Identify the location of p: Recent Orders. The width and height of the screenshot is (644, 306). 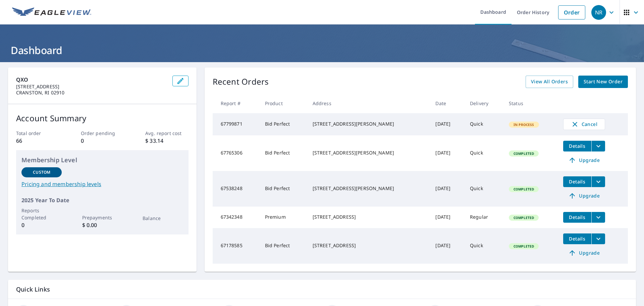
(241, 82).